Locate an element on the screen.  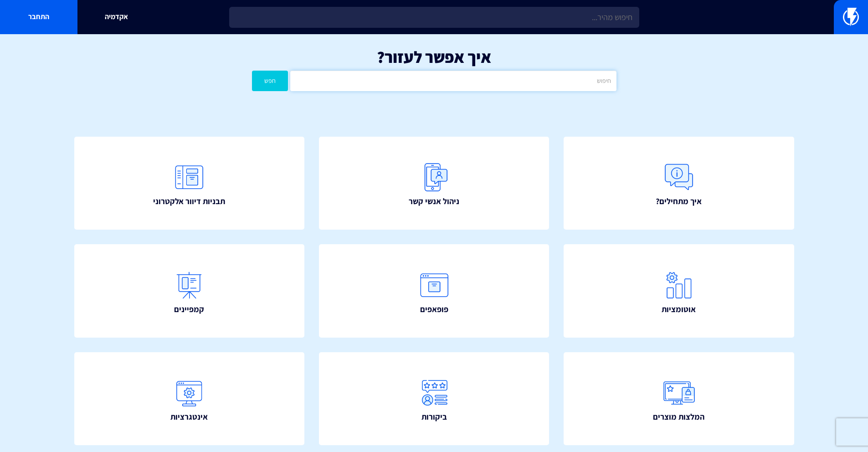
a: קמפיינים is located at coordinates (189, 291).